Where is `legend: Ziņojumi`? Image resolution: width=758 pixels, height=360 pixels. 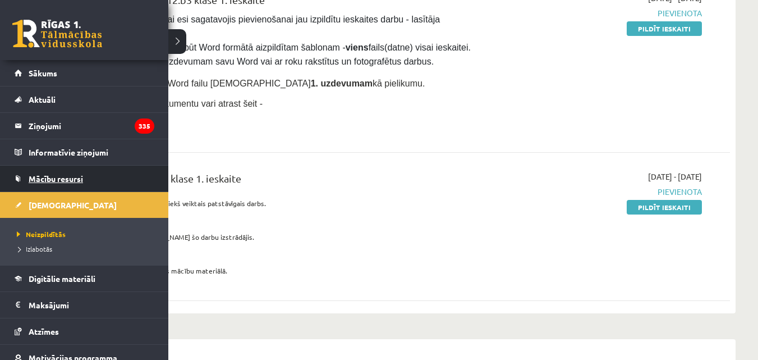
legend: Ziņojumi is located at coordinates (91, 126).